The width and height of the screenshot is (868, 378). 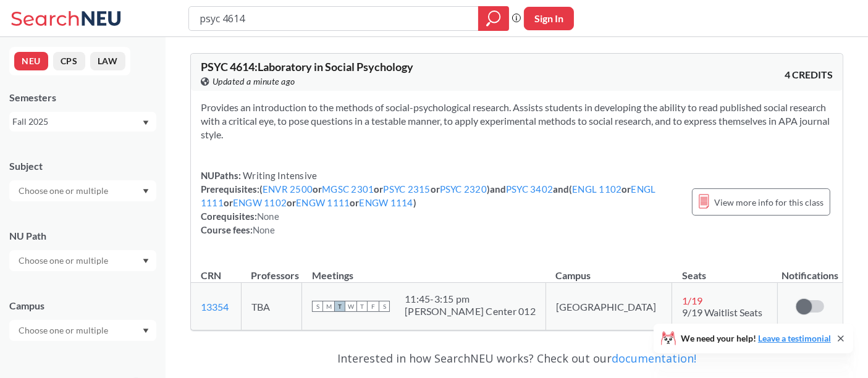 What do you see at coordinates (77, 122) in the screenshot?
I see `div: Fall 2025` at bounding box center [77, 122].